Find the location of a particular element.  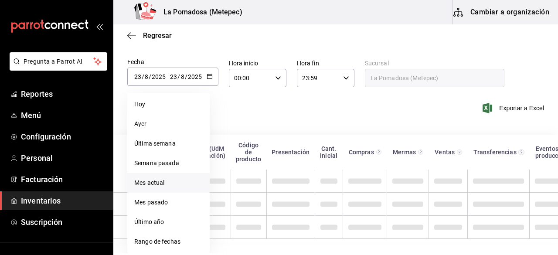

span: Reportes is located at coordinates (63, 94).